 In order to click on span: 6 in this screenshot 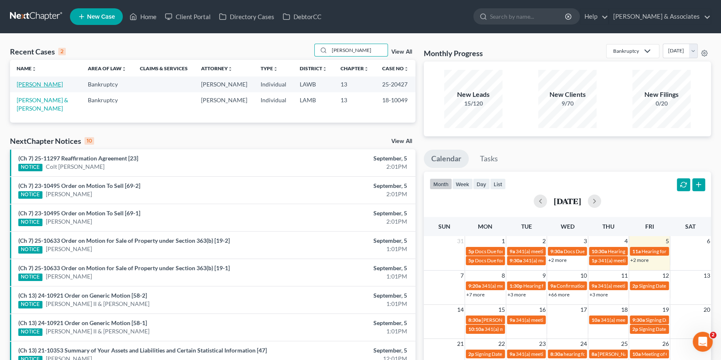, I will do `click(708, 241)`.